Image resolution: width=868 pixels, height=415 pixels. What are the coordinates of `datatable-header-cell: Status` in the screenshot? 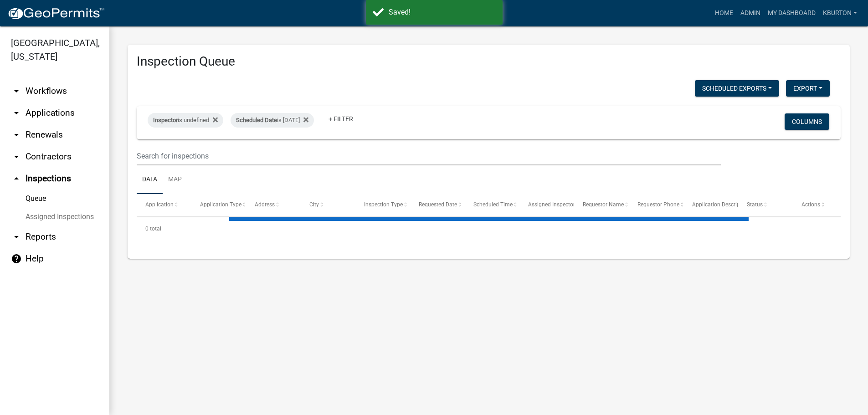 It's located at (765, 205).